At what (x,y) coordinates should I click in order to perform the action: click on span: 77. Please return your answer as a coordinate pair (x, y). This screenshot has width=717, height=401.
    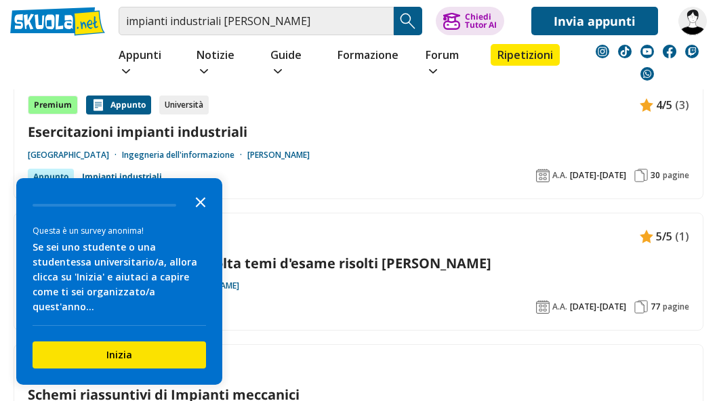
    Looking at the image, I should click on (655, 307).